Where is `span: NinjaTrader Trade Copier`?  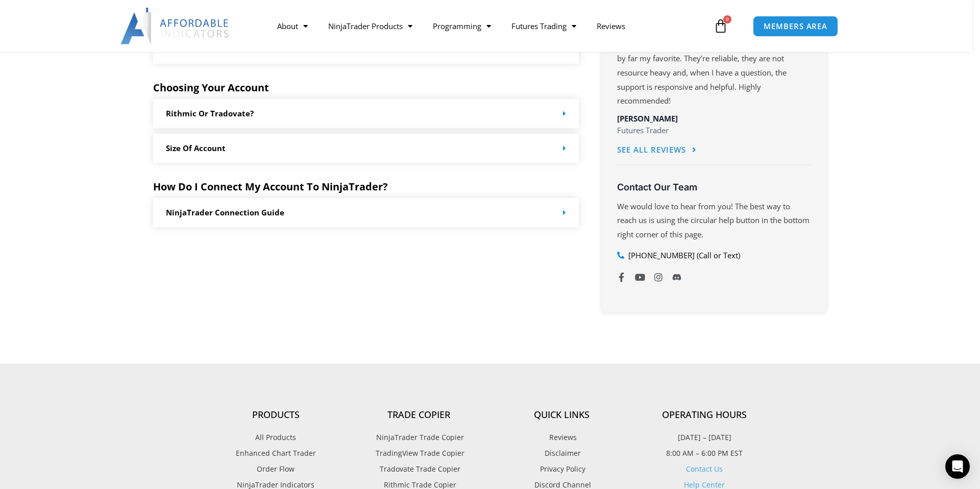
span: NinjaTrader Trade Copier is located at coordinates (418, 438).